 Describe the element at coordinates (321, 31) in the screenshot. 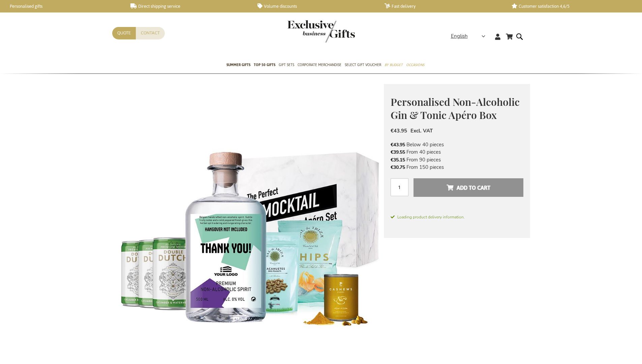

I see `img: Exclusive Business gifts logo` at that location.